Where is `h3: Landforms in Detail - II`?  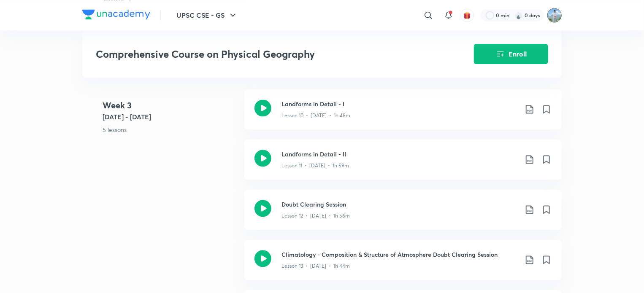 h3: Landforms in Detail - II is located at coordinates (400, 154).